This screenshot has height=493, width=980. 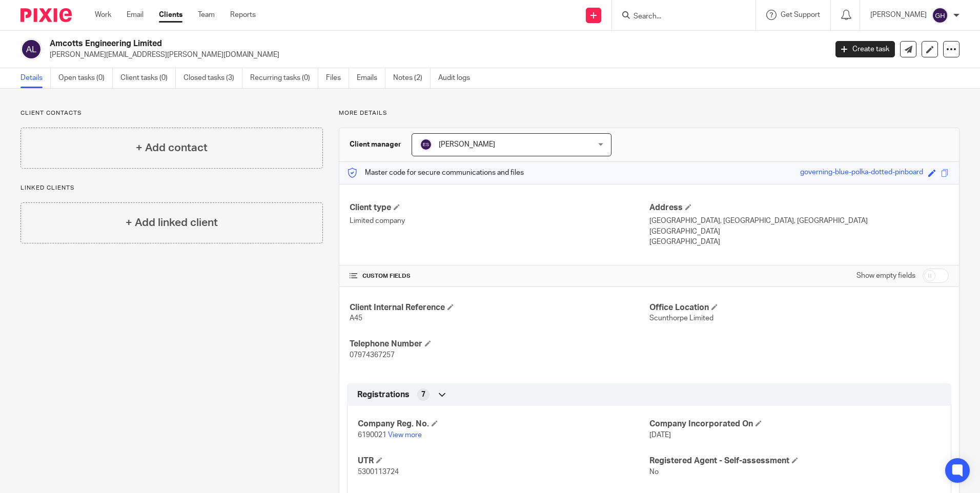 What do you see at coordinates (172, 188) in the screenshot?
I see `p: Linked clients` at bounding box center [172, 188].